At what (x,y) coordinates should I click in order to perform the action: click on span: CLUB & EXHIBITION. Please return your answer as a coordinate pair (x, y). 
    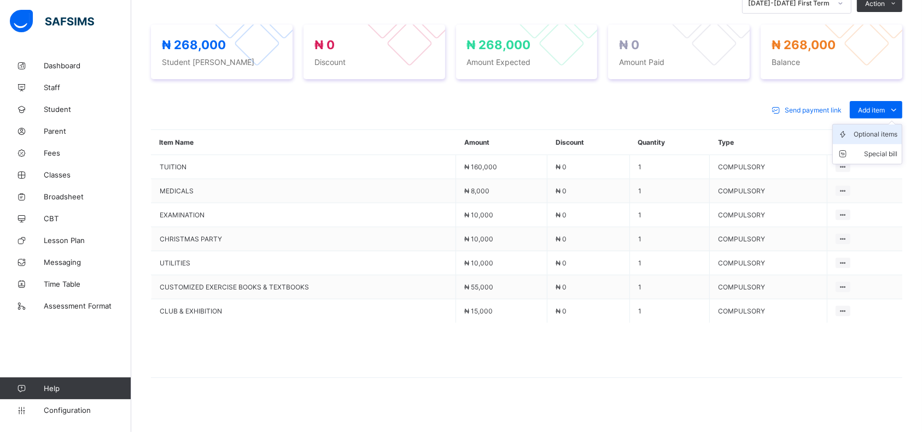
    Looking at the image, I should click on (303, 311).